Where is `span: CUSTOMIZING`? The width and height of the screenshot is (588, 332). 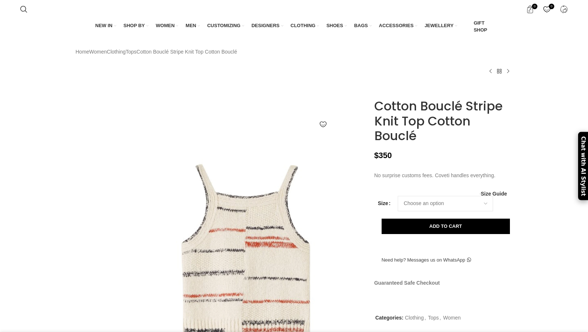 span: CUSTOMIZING is located at coordinates (224, 26).